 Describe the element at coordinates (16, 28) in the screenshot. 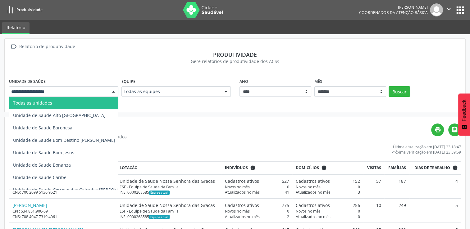

I see `a: Relatório` at that location.